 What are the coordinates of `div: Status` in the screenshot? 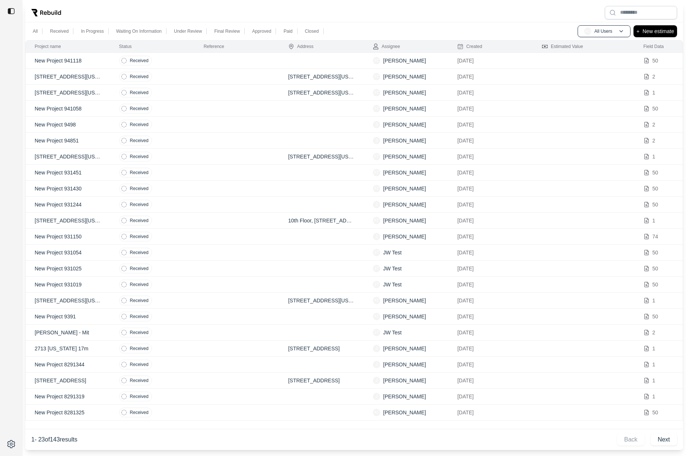 It's located at (125, 47).